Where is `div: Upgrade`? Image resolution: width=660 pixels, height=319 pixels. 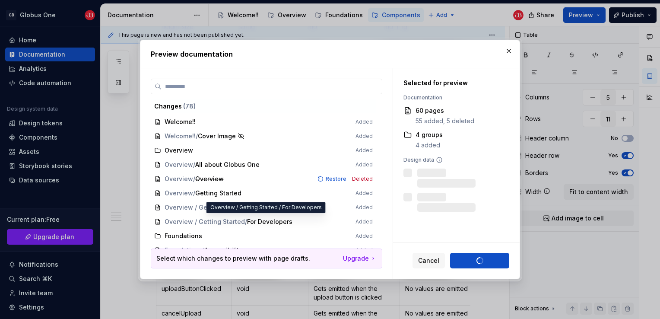 div: Upgrade is located at coordinates (360, 258).